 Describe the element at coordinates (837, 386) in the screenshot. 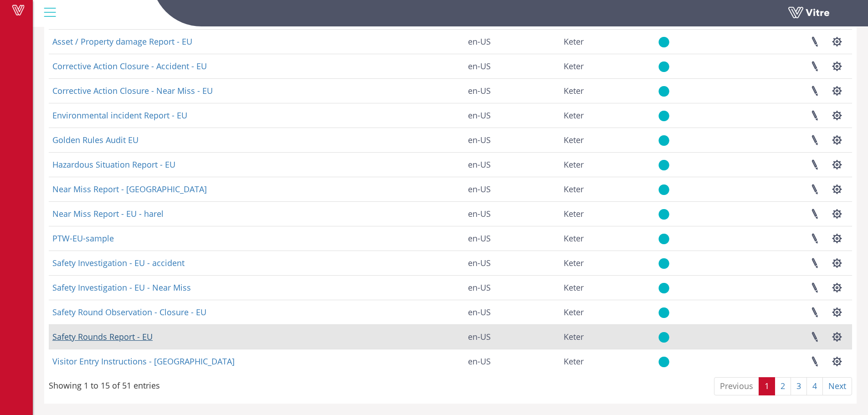

I see `a: Next` at that location.